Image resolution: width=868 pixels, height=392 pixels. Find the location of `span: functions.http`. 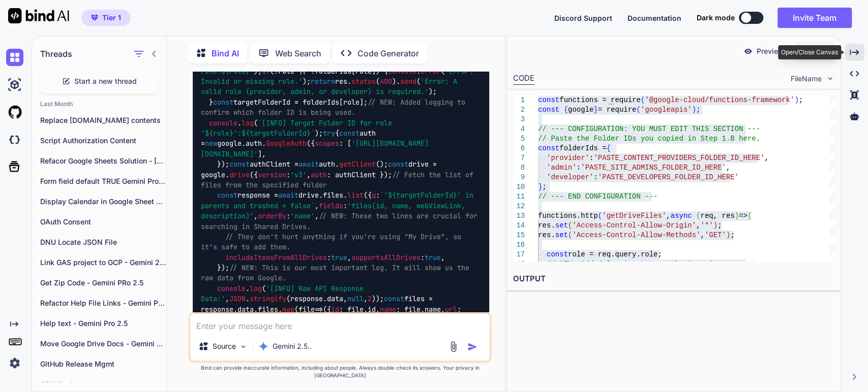

span: functions.http is located at coordinates (568, 216).